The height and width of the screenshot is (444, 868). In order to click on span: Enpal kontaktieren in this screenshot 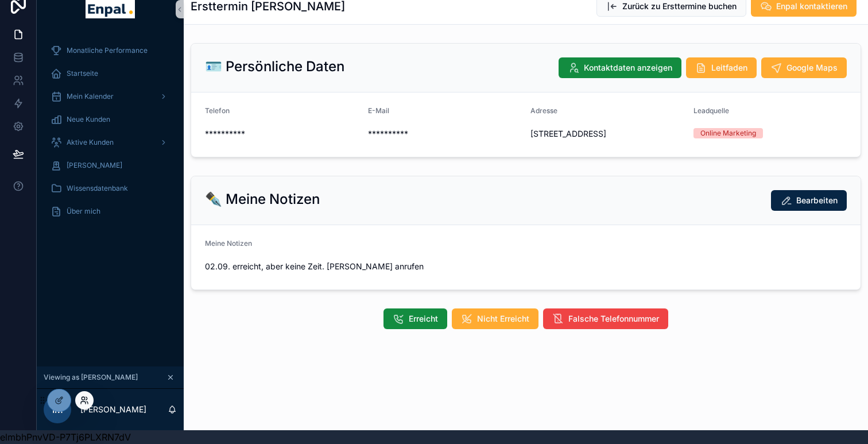, I will do `click(812, 6)`.